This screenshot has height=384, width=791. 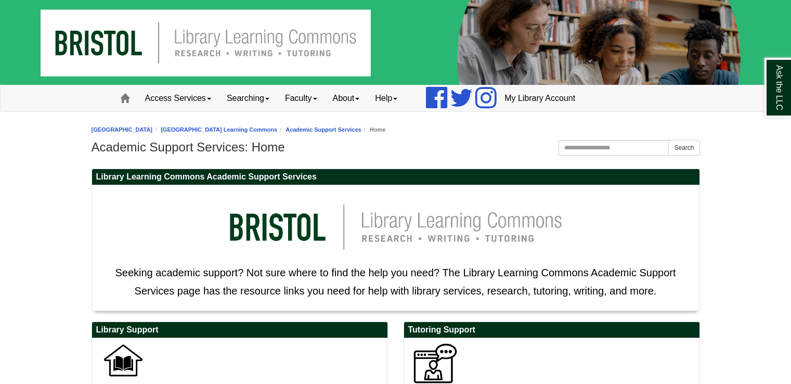 What do you see at coordinates (396, 147) in the screenshot?
I see `h1: Academic Support Services: Home` at bounding box center [396, 147].